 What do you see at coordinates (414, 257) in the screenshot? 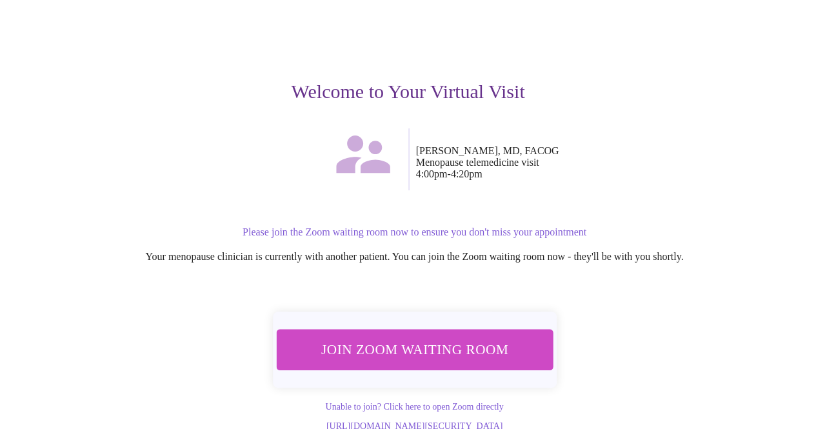
I see `p: Your menopause clinician is currently with another patient. You can join the Zoom waiting room no...` at bounding box center [414, 257].